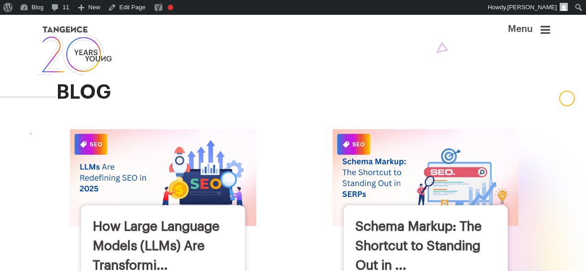  What do you see at coordinates (75, 50) in the screenshot?
I see `img: logo SVG` at bounding box center [75, 50].